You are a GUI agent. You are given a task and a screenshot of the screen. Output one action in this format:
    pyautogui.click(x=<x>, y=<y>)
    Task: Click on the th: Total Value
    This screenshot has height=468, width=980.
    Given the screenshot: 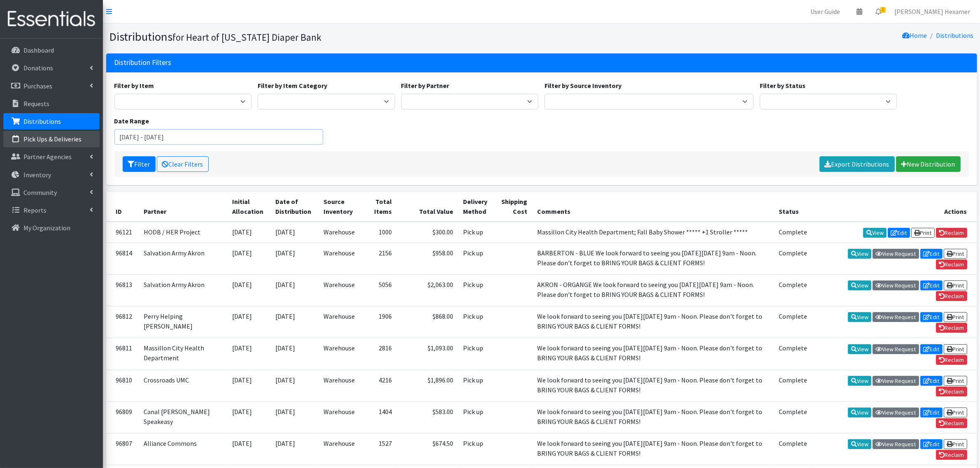 What is the action you would take?
    pyautogui.click(x=427, y=206)
    